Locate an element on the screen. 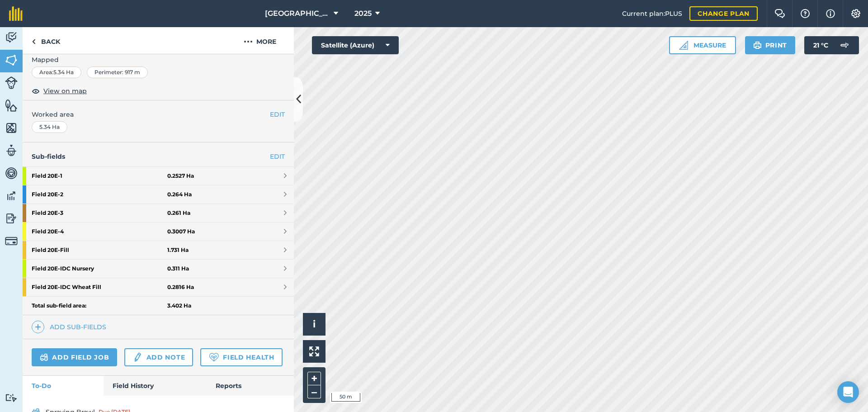 This screenshot has height=412, width=868. strong: 0.2527 Ha is located at coordinates (180, 177).